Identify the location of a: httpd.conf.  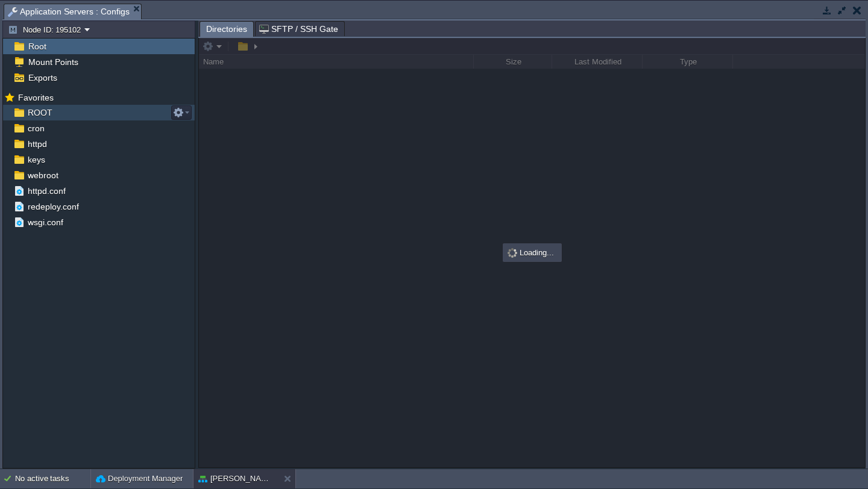
(46, 191).